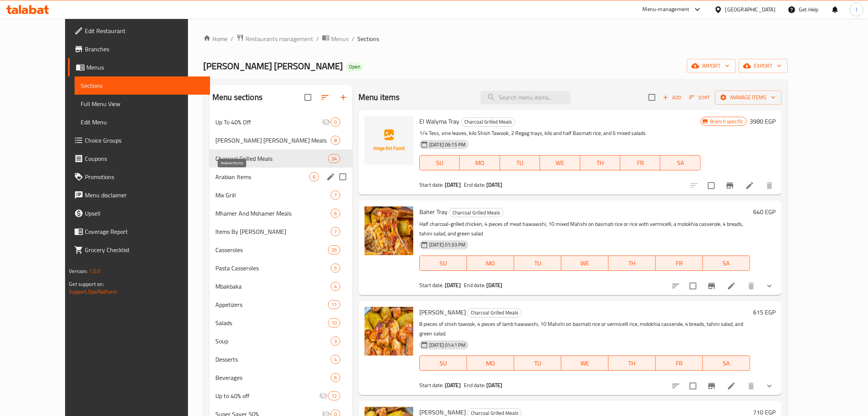 This screenshot has width=868, height=416. I want to click on span: Manage items, so click(748, 97).